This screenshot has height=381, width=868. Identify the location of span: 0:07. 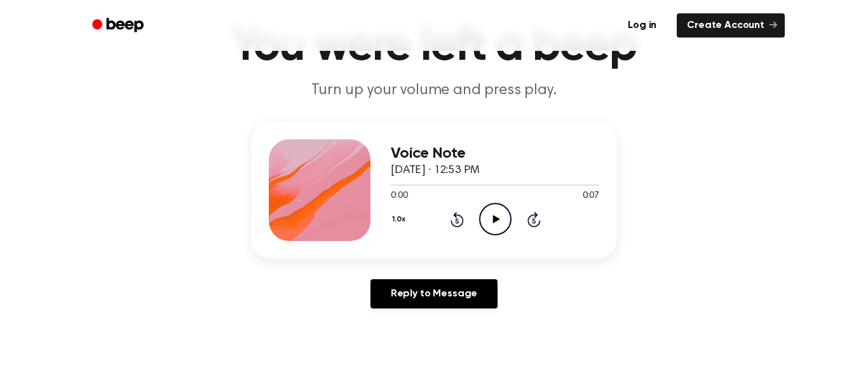
(591, 196).